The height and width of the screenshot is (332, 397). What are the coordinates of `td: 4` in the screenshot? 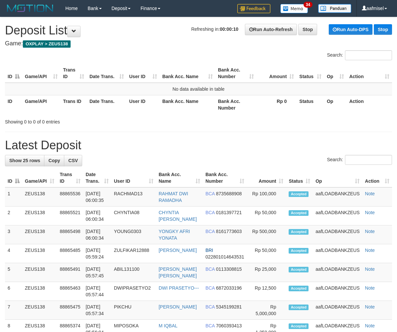 It's located at (14, 254).